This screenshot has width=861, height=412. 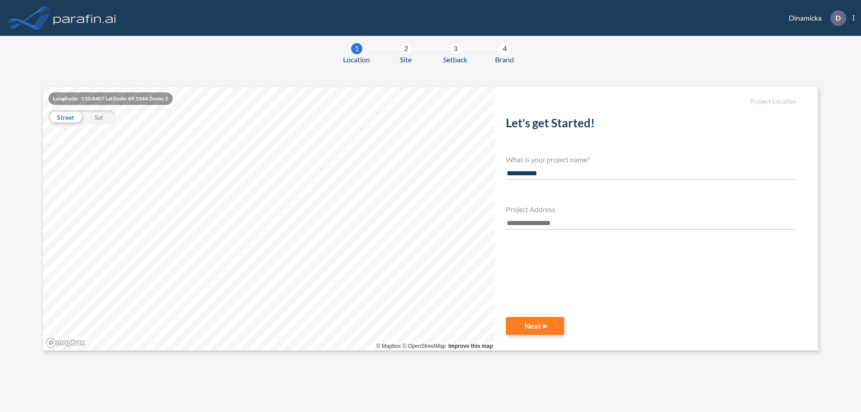 I want to click on a: Mapbox homepage, so click(x=65, y=342).